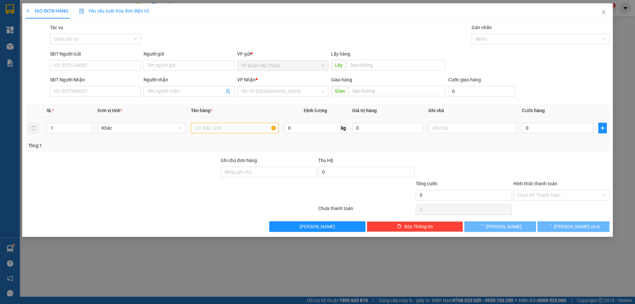  What do you see at coordinates (535, 184) in the screenshot?
I see `label: Hình thức thanh toán` at bounding box center [535, 184].